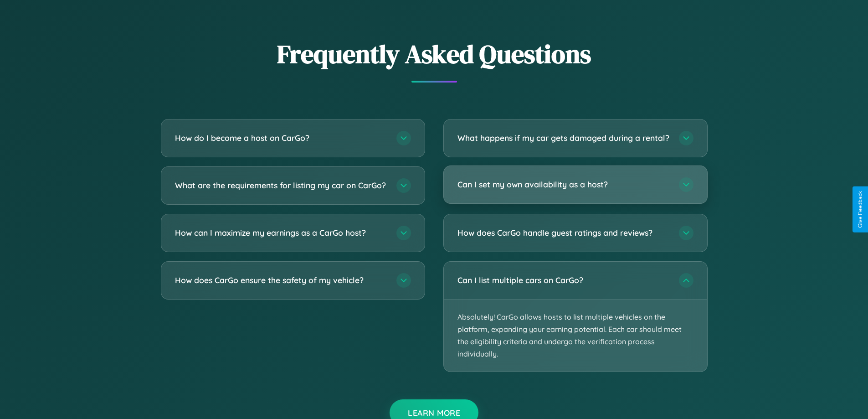 The image size is (868, 419). What do you see at coordinates (435, 54) in the screenshot?
I see `h2: Frequently Asked Questions` at bounding box center [435, 54].